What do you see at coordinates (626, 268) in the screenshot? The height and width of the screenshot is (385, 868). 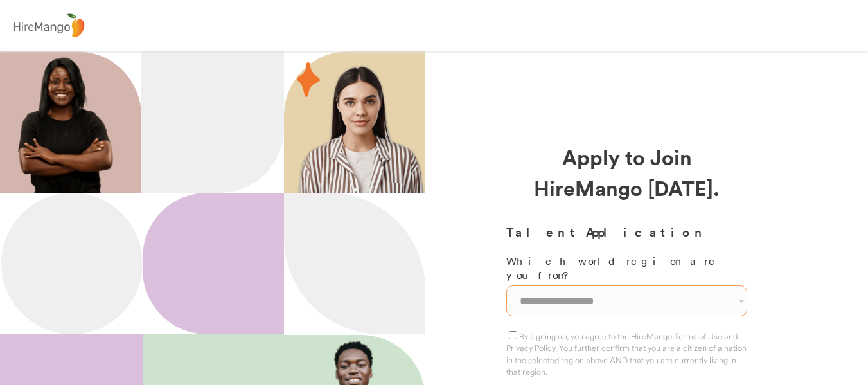 I see `div: Which world region are you from?` at bounding box center [626, 268].